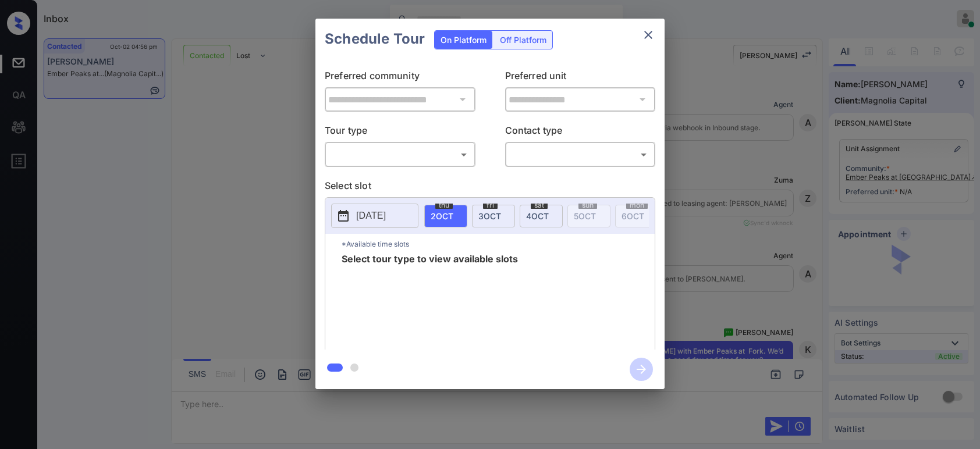 Image resolution: width=980 pixels, height=449 pixels. What do you see at coordinates (463, 40) in the screenshot?
I see `div: On Platform` at bounding box center [463, 40].